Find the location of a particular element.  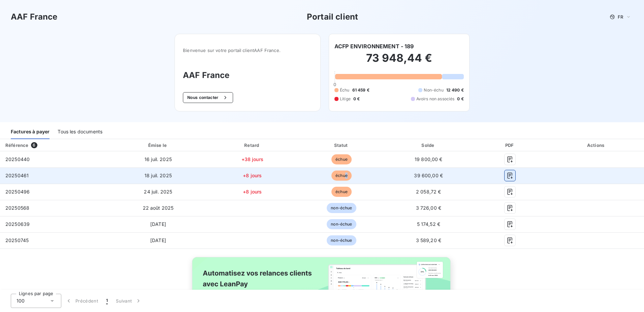

span: 19 800,00 € is located at coordinates (429, 159).